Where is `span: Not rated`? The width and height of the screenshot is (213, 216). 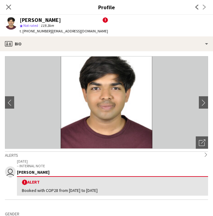 span: Not rated is located at coordinates (31, 25).